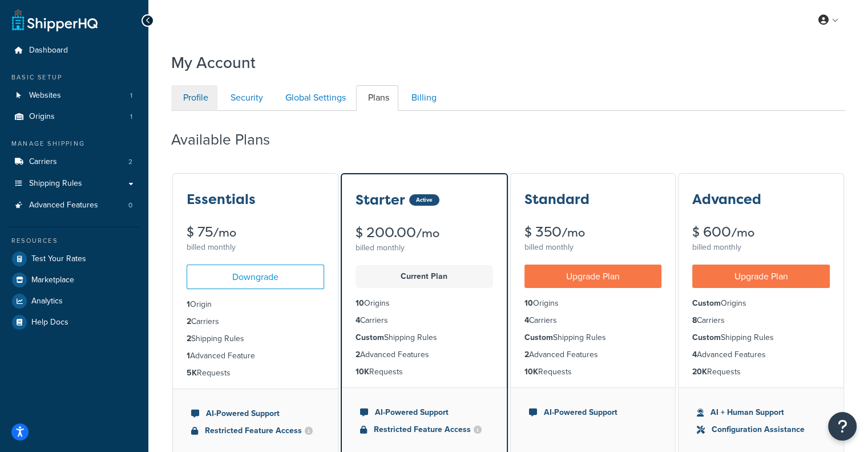  What do you see at coordinates (52, 280) in the screenshot?
I see `span: Marketplace` at bounding box center [52, 280].